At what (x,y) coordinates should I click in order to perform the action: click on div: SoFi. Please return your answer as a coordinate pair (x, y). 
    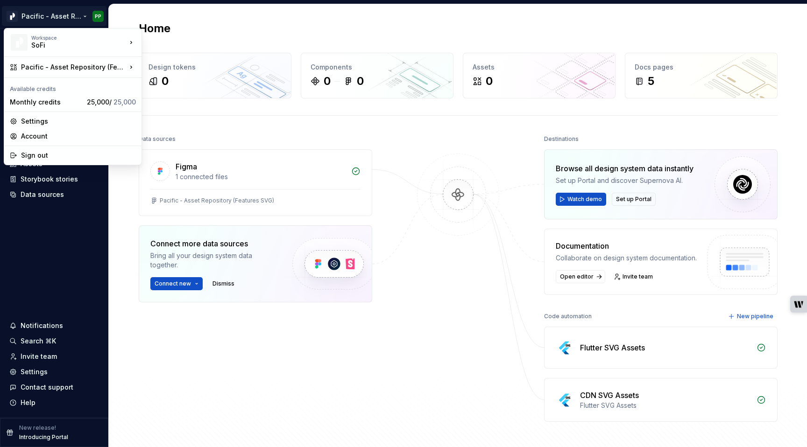
    Looking at the image, I should click on (71, 45).